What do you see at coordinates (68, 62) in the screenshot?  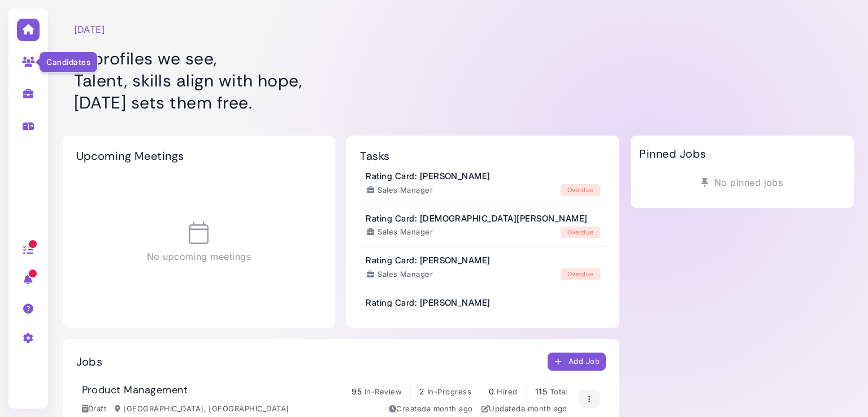 I see `div: Candidates` at bounding box center [68, 62].